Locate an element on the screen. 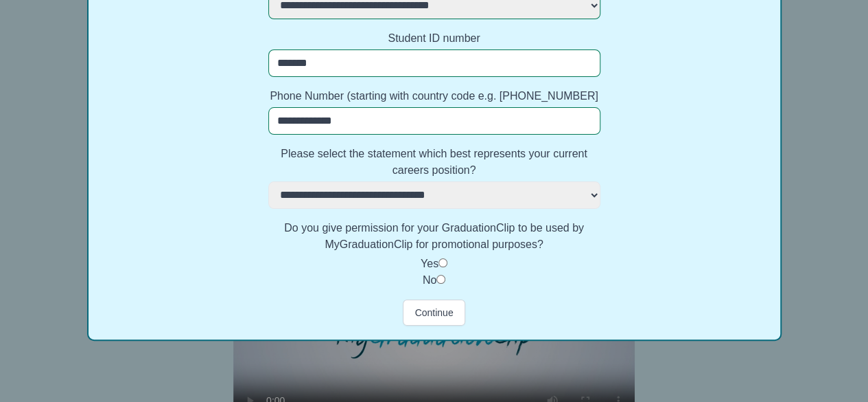 Image resolution: width=868 pixels, height=402 pixels. label: Yes is located at coordinates (430, 263).